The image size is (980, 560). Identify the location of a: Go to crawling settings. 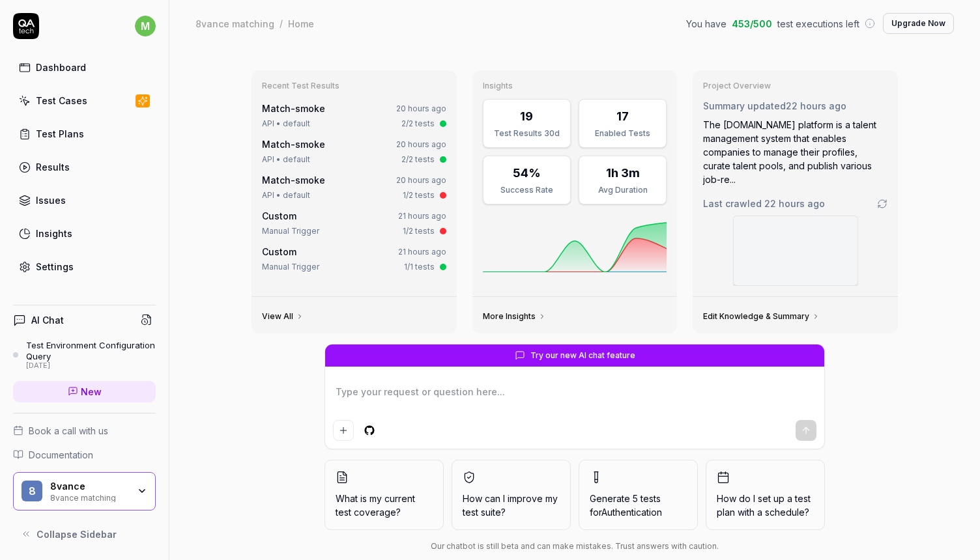
(882, 204).